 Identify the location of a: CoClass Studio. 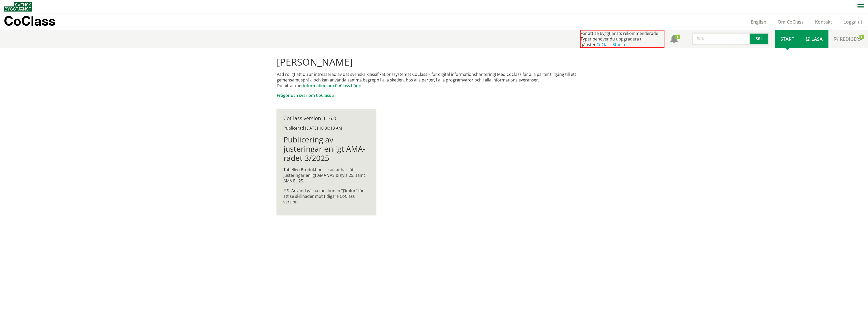
(611, 45).